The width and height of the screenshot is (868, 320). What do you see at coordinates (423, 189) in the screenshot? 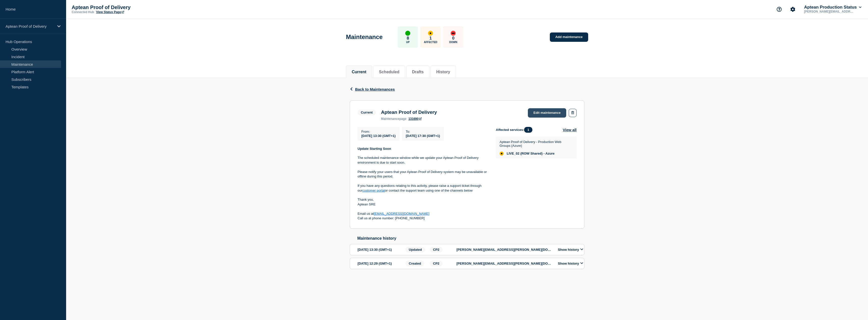
I see `p: If you have any questions relating to this activity, please raise a support ticket through our or...` at bounding box center [423, 189].